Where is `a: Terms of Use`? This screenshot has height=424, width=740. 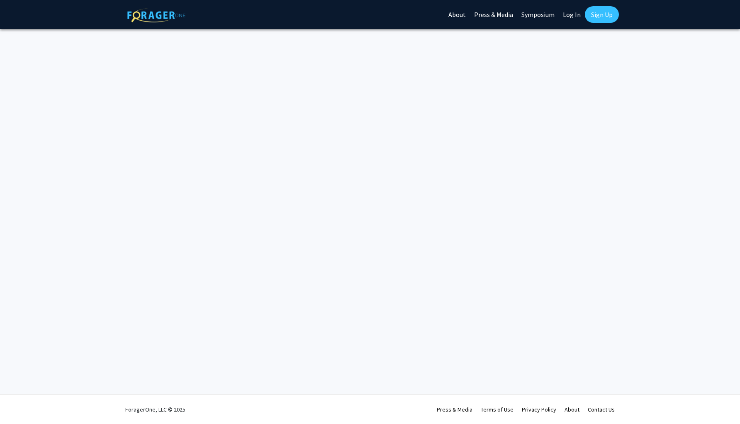
a: Terms of Use is located at coordinates (497, 410).